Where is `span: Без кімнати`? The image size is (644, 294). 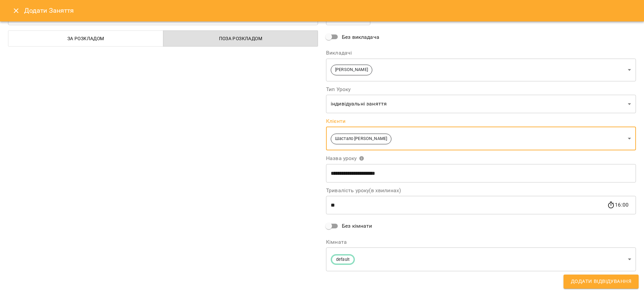 span: Без кімнати is located at coordinates (357, 226).